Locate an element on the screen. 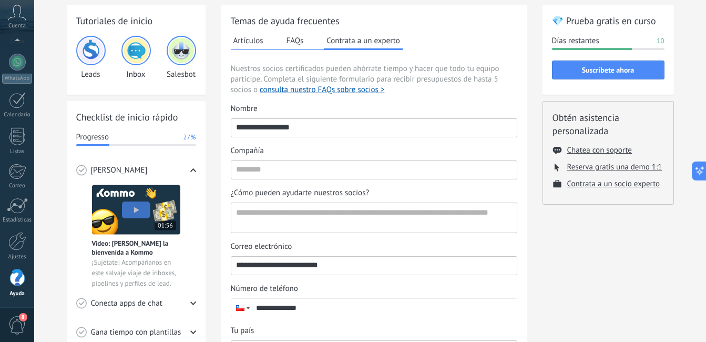  h2: Tutoriales de inicio is located at coordinates (136, 21).